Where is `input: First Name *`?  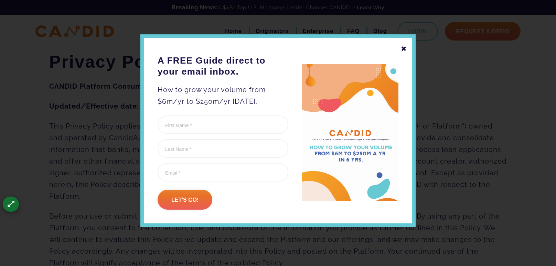
input: First Name * is located at coordinates (223, 125).